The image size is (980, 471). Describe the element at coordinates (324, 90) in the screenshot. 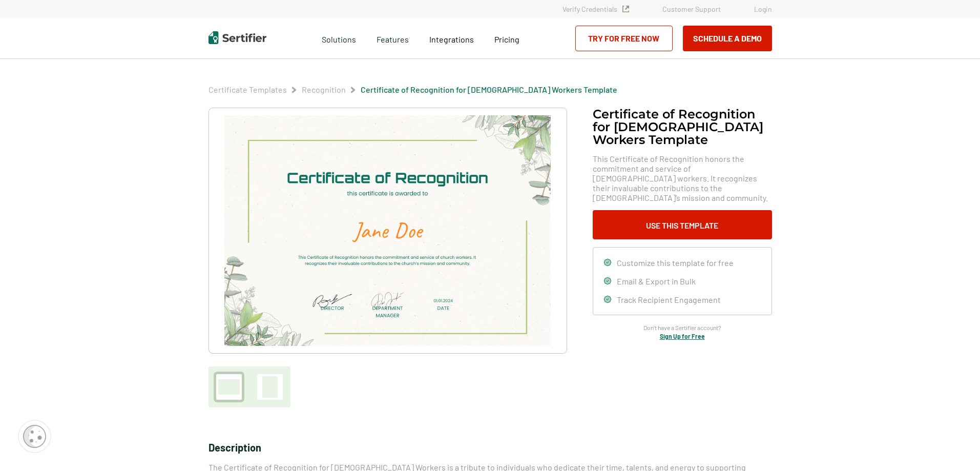

I see `span: Recognition` at that location.